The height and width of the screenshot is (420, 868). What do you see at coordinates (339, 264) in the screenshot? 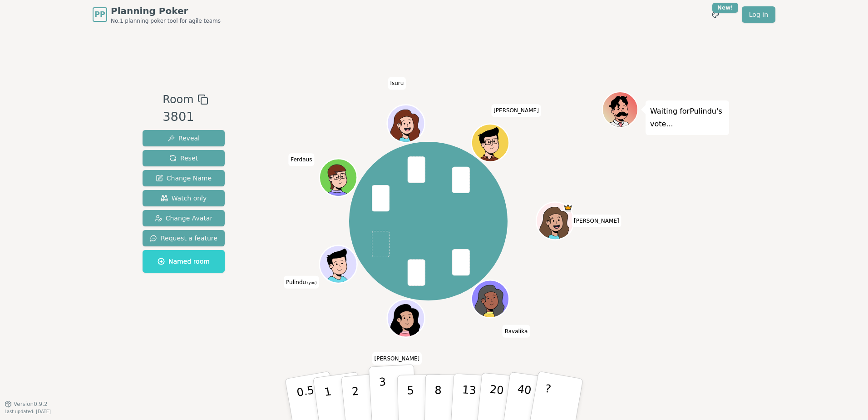
I see `button: Click to change your avatar` at bounding box center [339, 264].